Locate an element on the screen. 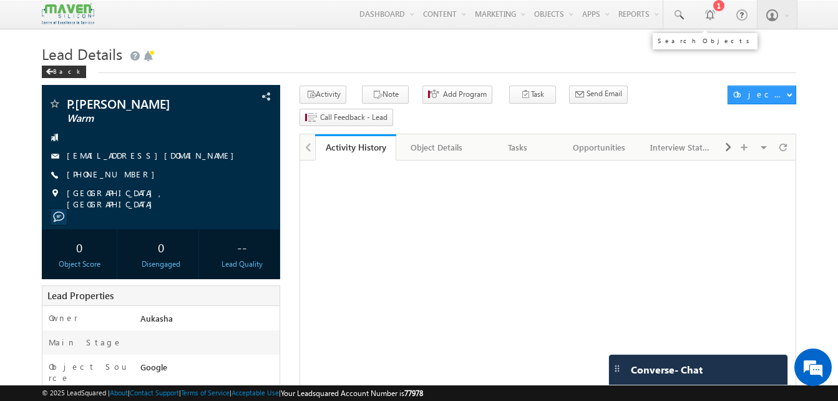 This screenshot has width=838, height=401. button: Object Actions is located at coordinates (762, 95).